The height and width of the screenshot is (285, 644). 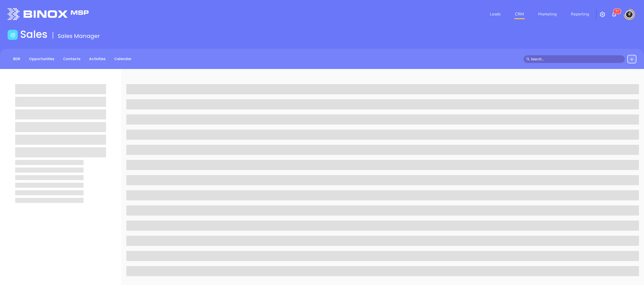 What do you see at coordinates (495, 14) in the screenshot?
I see `a: Leads` at bounding box center [495, 14].